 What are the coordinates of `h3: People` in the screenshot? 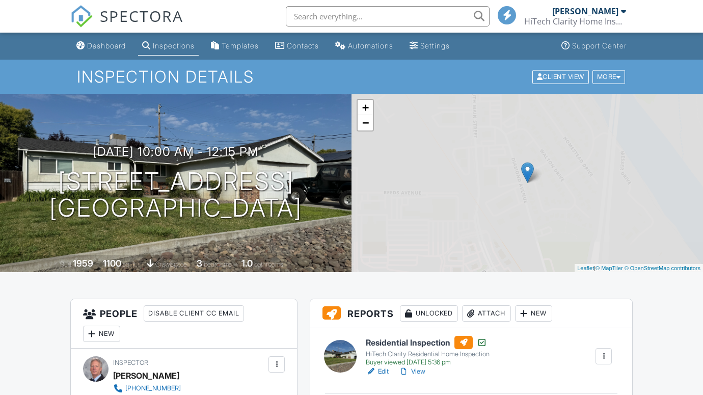 It's located at (184, 324).